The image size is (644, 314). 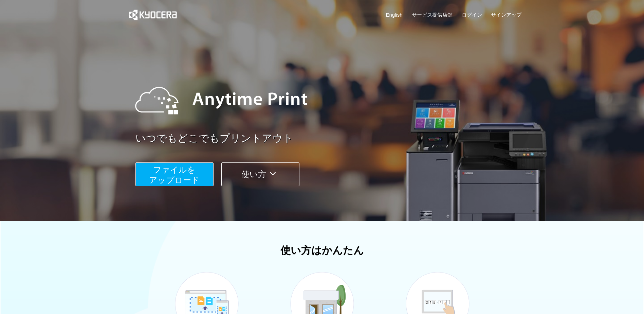 I want to click on a: いつでもどこでもプリントアウト, so click(x=331, y=138).